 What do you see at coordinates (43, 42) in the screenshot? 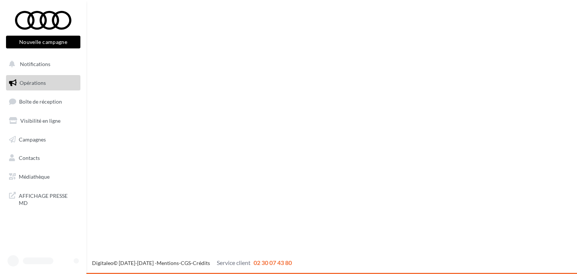
I see `button: Nouvelle campagne` at bounding box center [43, 42].